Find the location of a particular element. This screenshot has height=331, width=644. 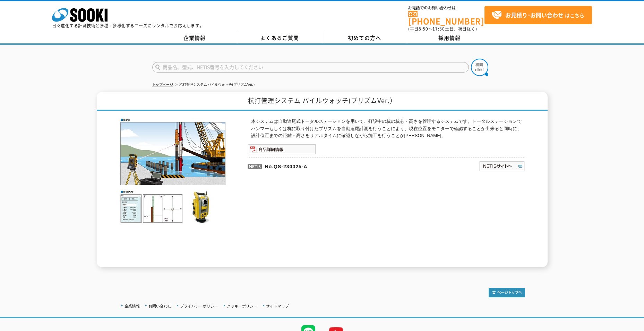

input: 商品名、型式、NETIS番号を入力してください is located at coordinates (310, 68).